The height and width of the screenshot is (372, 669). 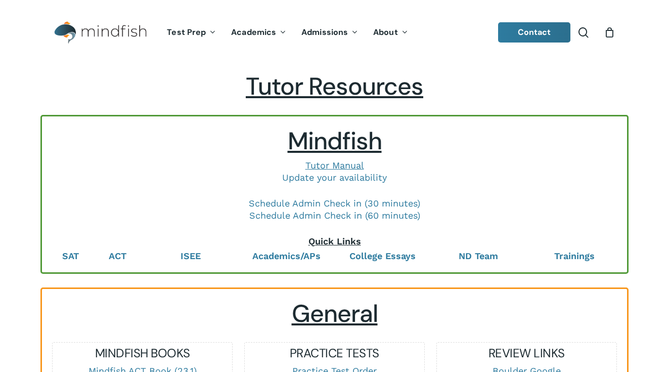 What do you see at coordinates (335, 165) in the screenshot?
I see `a: Tutor Manual` at bounding box center [335, 165].